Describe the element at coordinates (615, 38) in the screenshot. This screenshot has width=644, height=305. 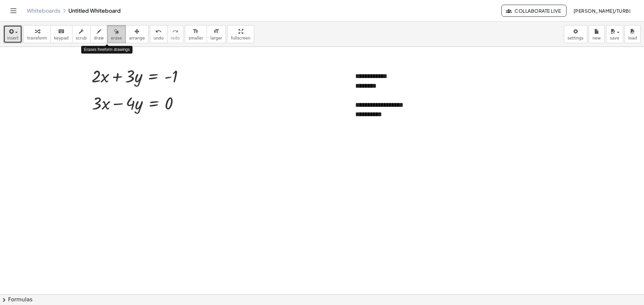
I see `span: save` at that location.